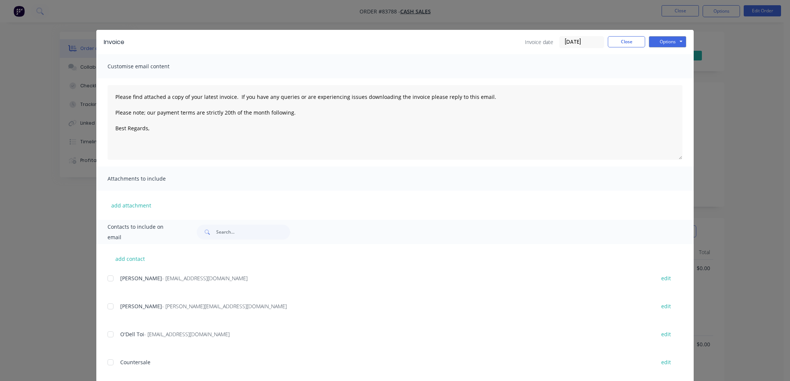 The image size is (790, 381). Describe the element at coordinates (131, 205) in the screenshot. I see `button: add attachment` at that location.